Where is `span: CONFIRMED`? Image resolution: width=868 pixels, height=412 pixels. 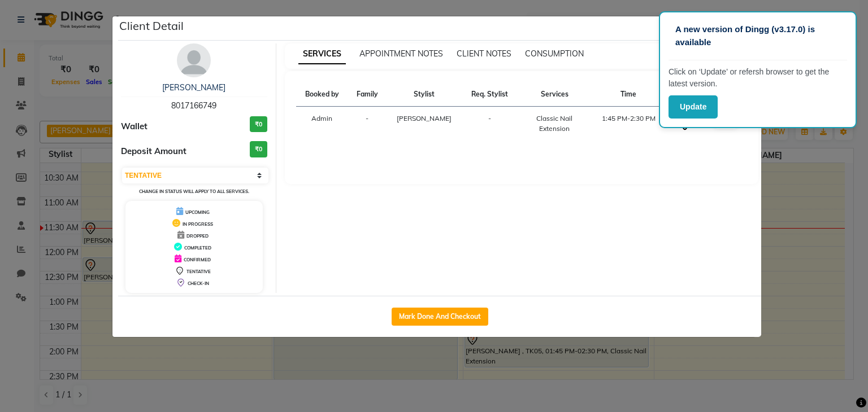
span: CONFIRMED is located at coordinates (197, 260).